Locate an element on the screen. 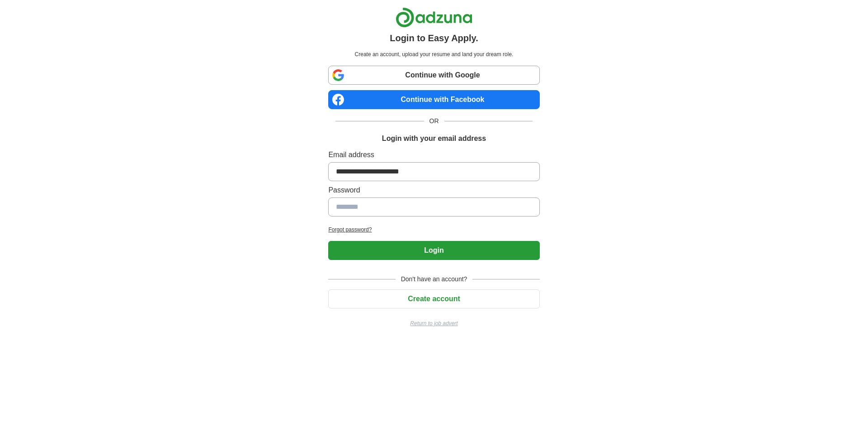 This screenshot has width=868, height=428. a: Continue with Google is located at coordinates (434, 75).